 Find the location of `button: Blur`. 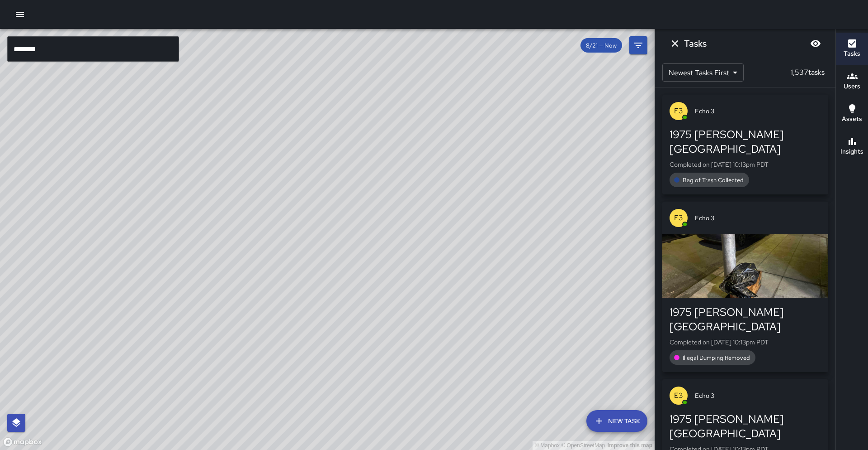

button: Blur is located at coordinates (816, 44).